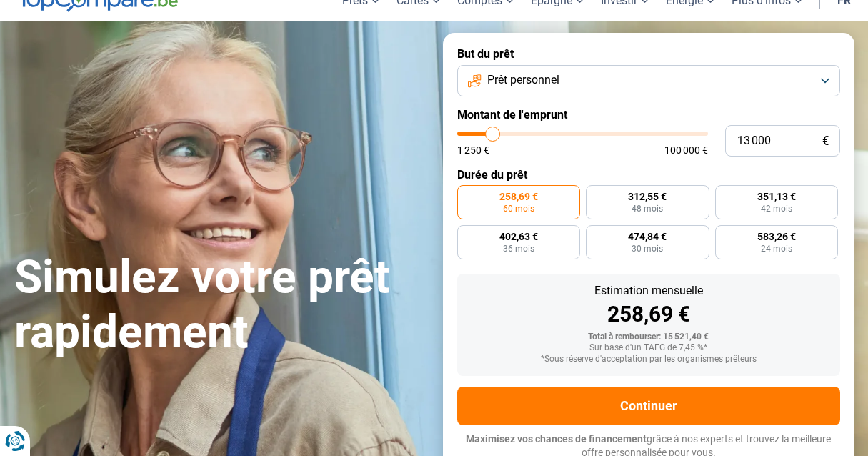  Describe the element at coordinates (648, 406) in the screenshot. I see `button: Continuer` at that location.